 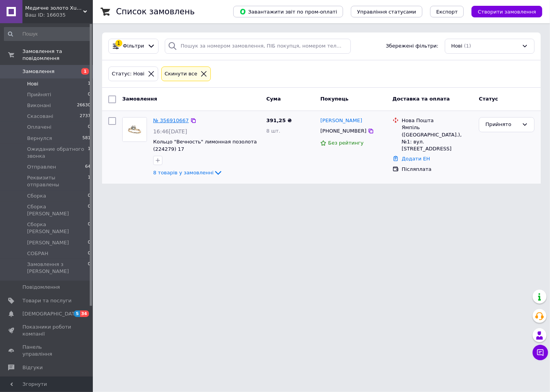 I want to click on span: Показники роботи компанії, so click(x=47, y=330).